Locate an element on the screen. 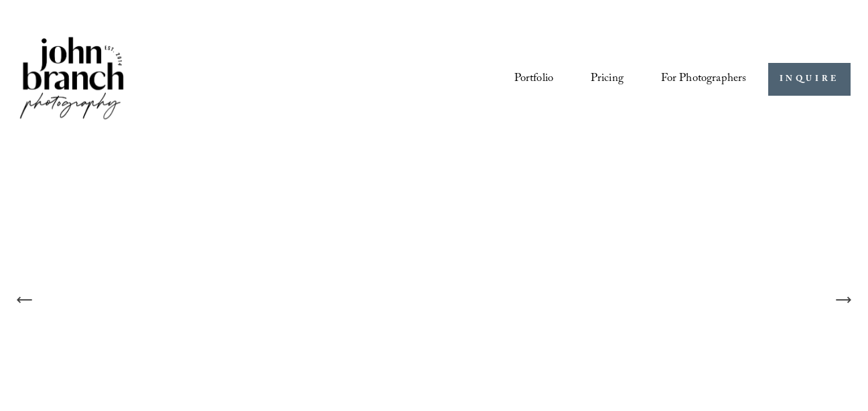 This screenshot has width=868, height=411. a: folder dropdown is located at coordinates (704, 79).